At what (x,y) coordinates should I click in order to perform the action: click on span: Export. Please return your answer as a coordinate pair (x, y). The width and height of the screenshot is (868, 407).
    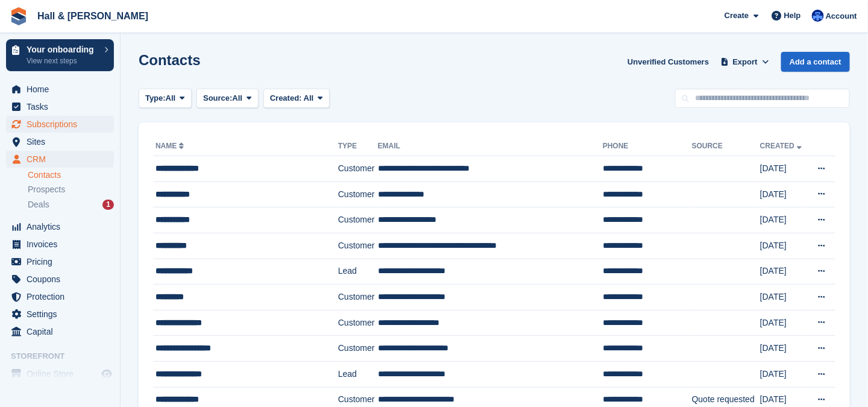
    Looking at the image, I should click on (745, 62).